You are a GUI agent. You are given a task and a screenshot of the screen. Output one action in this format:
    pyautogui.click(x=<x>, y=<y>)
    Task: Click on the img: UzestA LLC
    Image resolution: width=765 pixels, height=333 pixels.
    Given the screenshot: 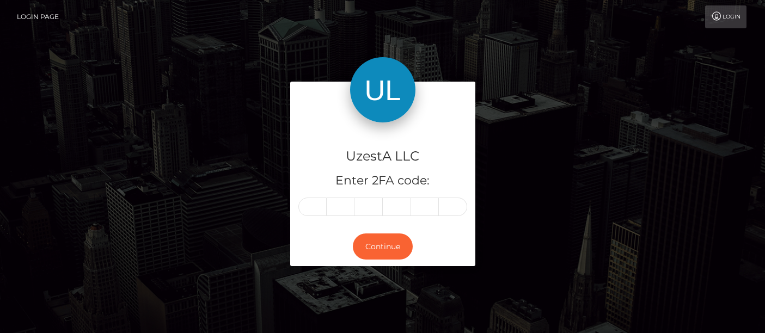 What is the action you would take?
    pyautogui.click(x=383, y=90)
    